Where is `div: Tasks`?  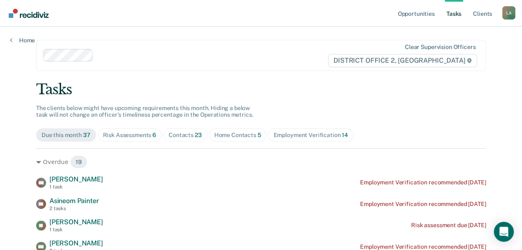
div: Tasks is located at coordinates (261, 89).